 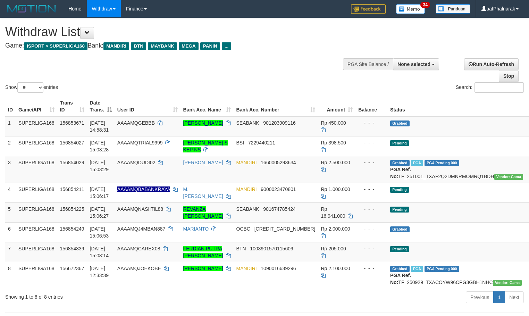 I want to click on span: OCBC, so click(x=243, y=229).